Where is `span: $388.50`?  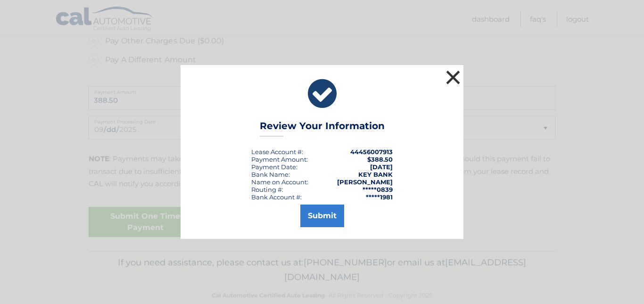
span: $388.50 is located at coordinates (380, 159).